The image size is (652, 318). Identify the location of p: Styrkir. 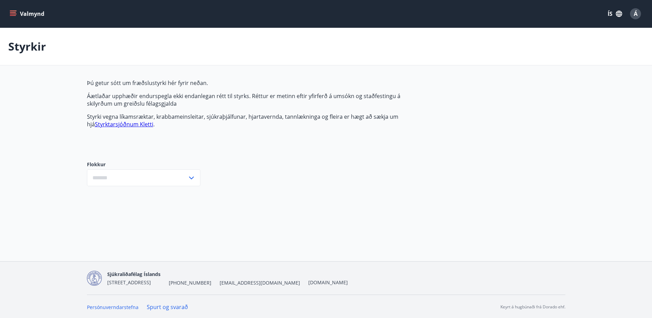
(27, 46).